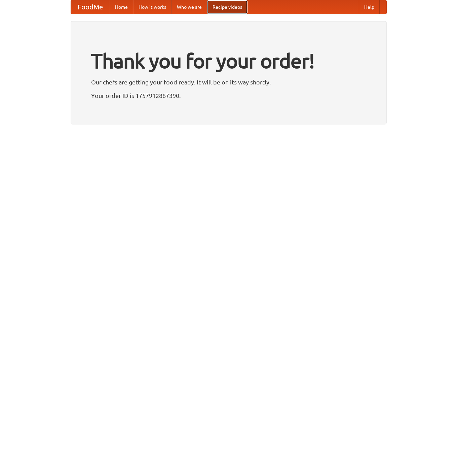  Describe the element at coordinates (229, 96) in the screenshot. I see `p: Your order ID is 1757912867390.` at that location.